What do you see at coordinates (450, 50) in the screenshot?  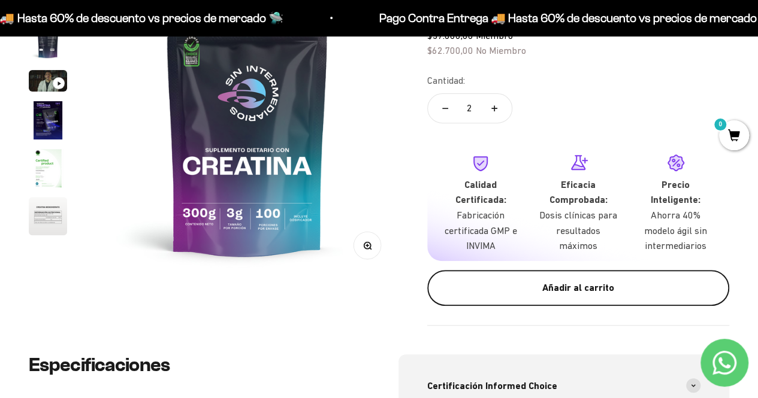 I see `span: $62.700,00` at bounding box center [450, 50].